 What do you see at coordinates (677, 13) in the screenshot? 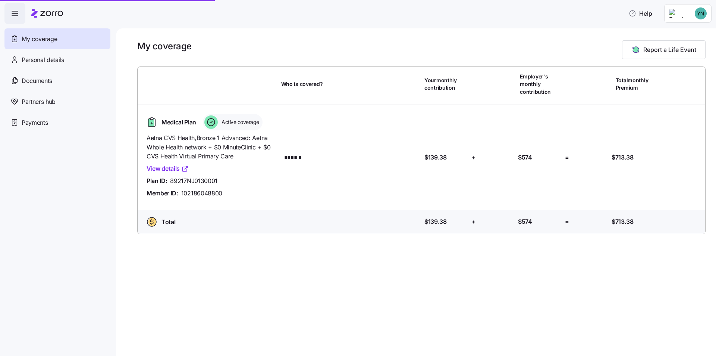
I see `img: Employer logo` at bounding box center [677, 13].